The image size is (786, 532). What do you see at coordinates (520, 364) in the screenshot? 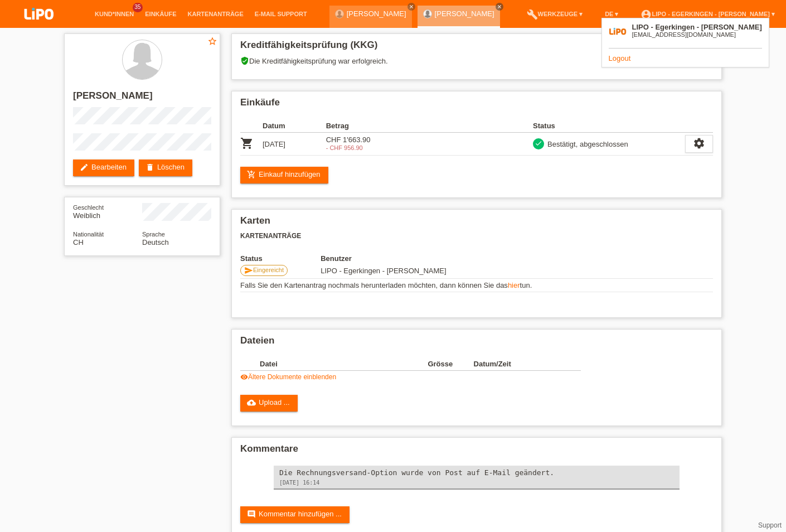
I see `th: Datum/Zeit` at bounding box center [520, 364].